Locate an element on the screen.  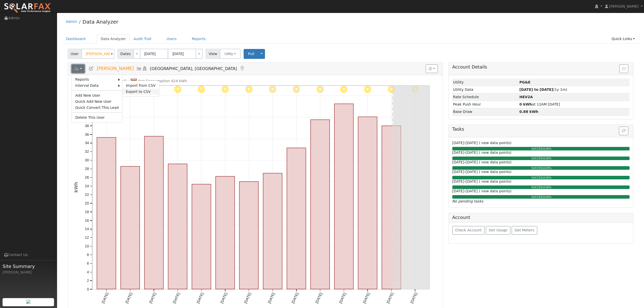
span: Dates is located at coordinates (125, 54).